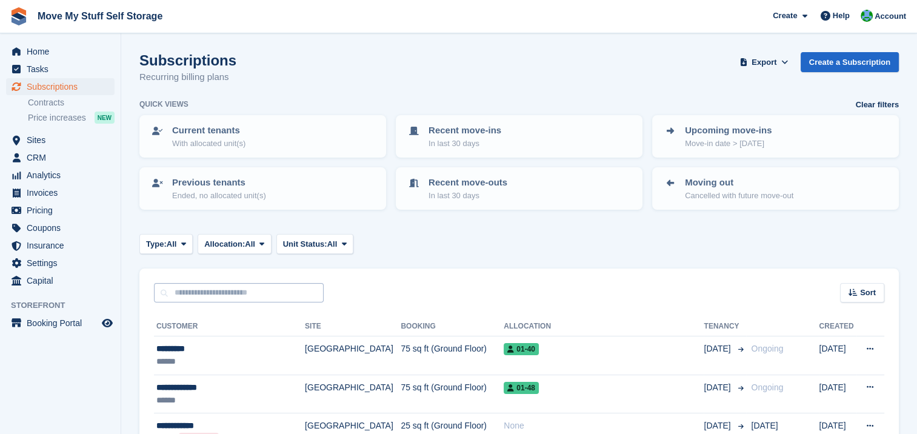 Image resolution: width=917 pixels, height=434 pixels. What do you see at coordinates (785, 16) in the screenshot?
I see `span: Create` at bounding box center [785, 16].